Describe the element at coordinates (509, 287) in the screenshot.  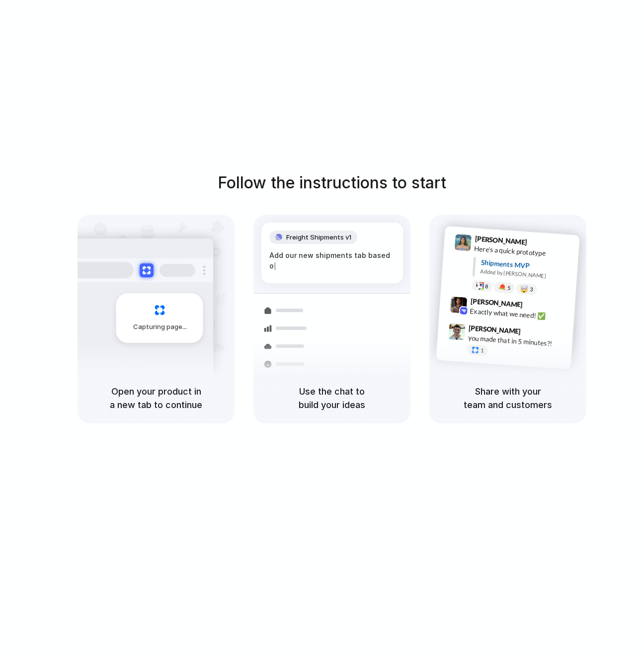
I see `span: 5` at that location.